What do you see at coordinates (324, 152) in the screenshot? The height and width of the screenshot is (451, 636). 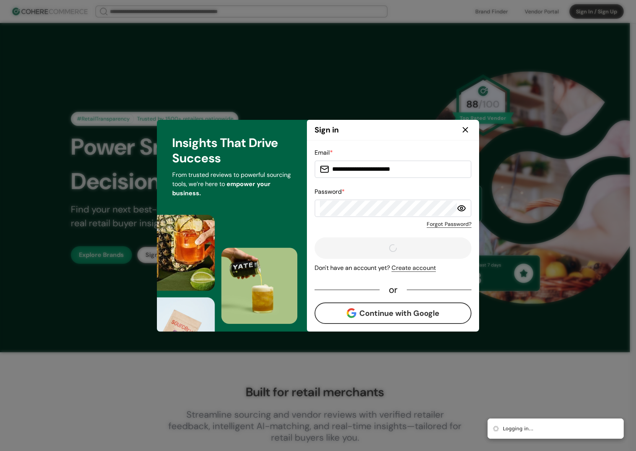 I see `label: Email` at bounding box center [324, 152].